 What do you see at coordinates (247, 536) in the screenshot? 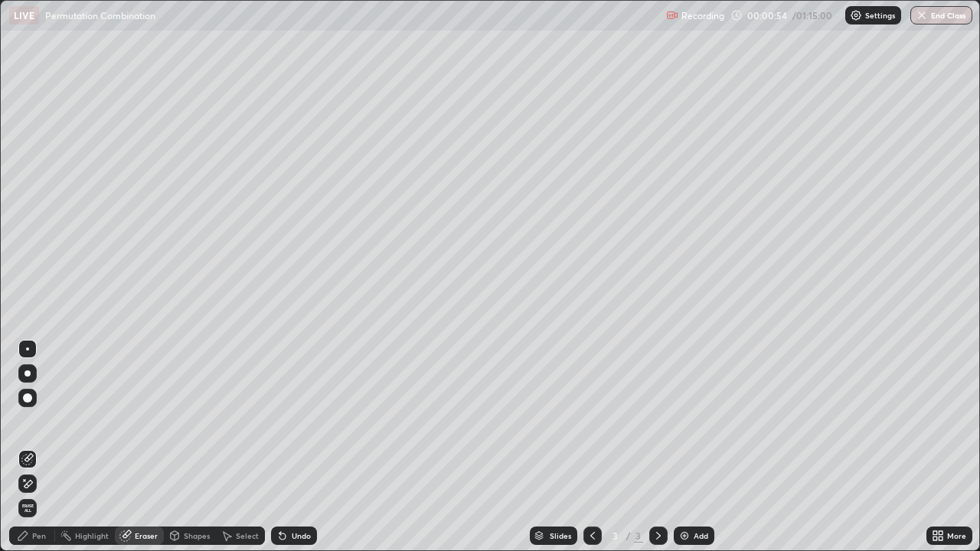
I see `div: Select` at bounding box center [247, 536].